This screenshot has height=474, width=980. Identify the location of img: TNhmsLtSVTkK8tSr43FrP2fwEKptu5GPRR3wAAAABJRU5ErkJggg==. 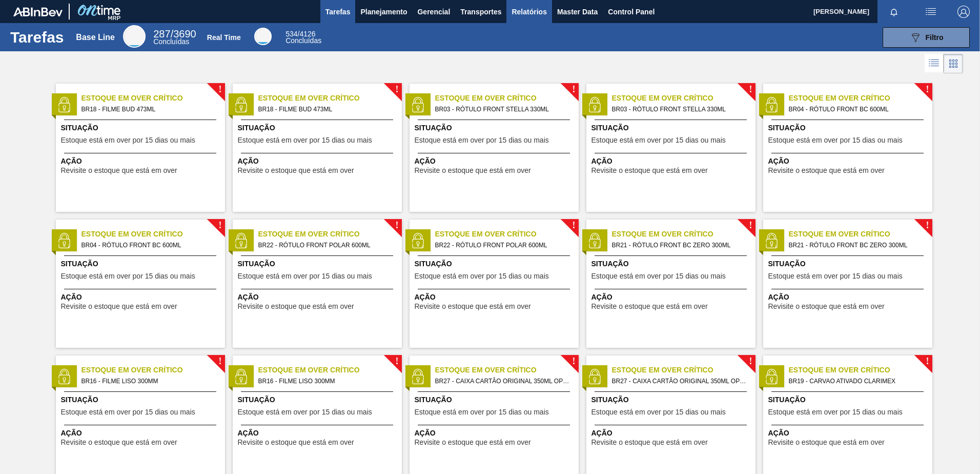
(38, 12).